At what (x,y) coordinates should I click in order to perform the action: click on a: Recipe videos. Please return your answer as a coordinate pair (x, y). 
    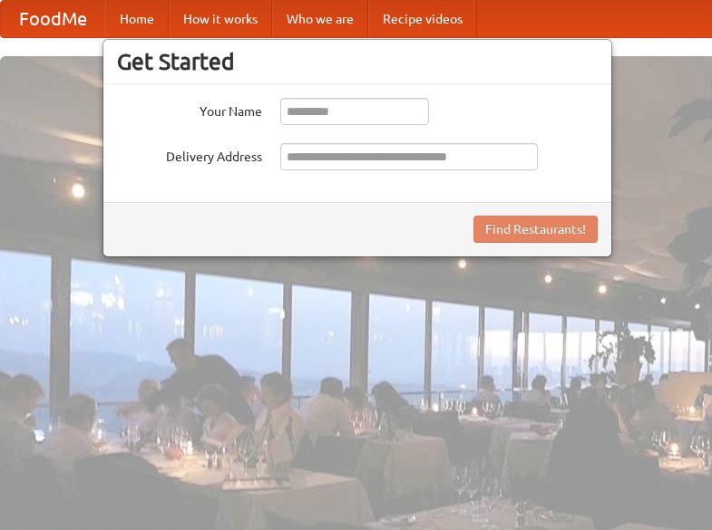
    Looking at the image, I should click on (423, 19).